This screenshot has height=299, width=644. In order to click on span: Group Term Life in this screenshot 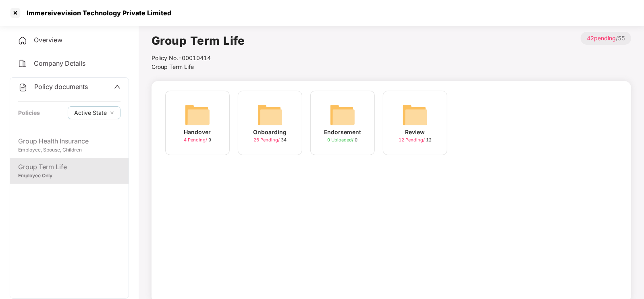, I will do `click(172, 67)`.